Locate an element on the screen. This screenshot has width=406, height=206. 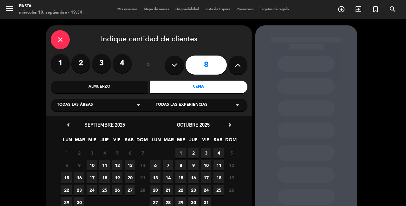
span: Todas las experiencias is located at coordinates (182, 105).